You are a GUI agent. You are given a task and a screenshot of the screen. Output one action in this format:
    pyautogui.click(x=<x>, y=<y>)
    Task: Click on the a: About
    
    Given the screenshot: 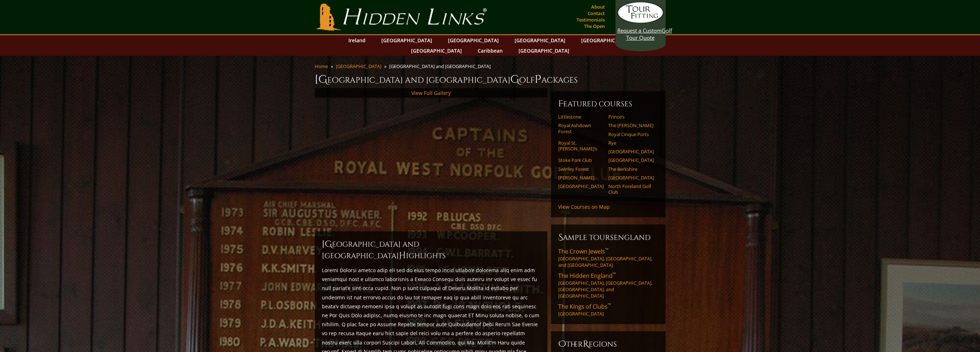 What is the action you would take?
    pyautogui.click(x=598, y=6)
    